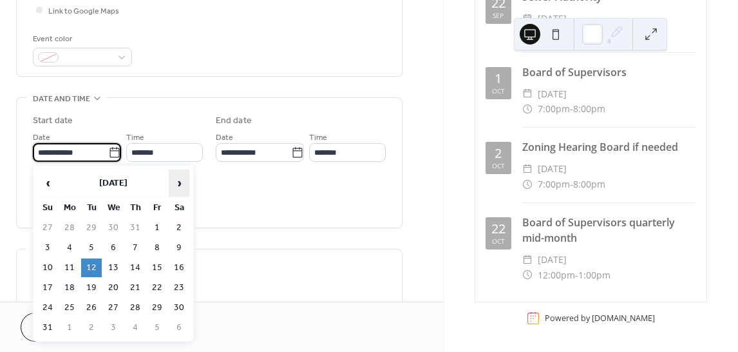  What do you see at coordinates (157, 207) in the screenshot?
I see `th: Fr` at bounding box center [157, 207].